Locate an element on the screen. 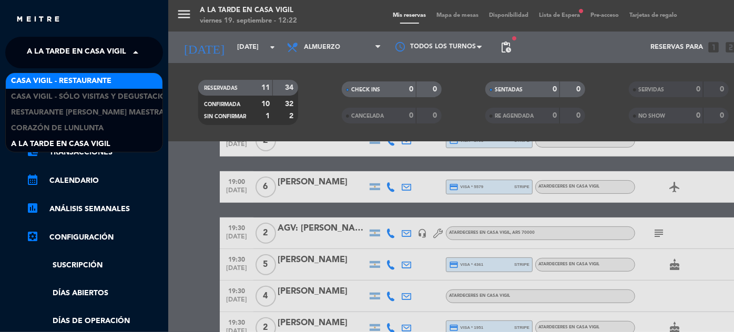  i: assessment is located at coordinates (33, 208).